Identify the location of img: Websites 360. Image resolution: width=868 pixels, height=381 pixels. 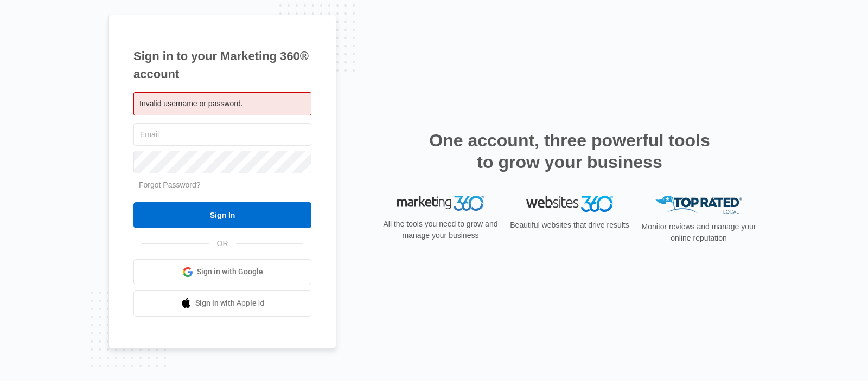
(569, 203).